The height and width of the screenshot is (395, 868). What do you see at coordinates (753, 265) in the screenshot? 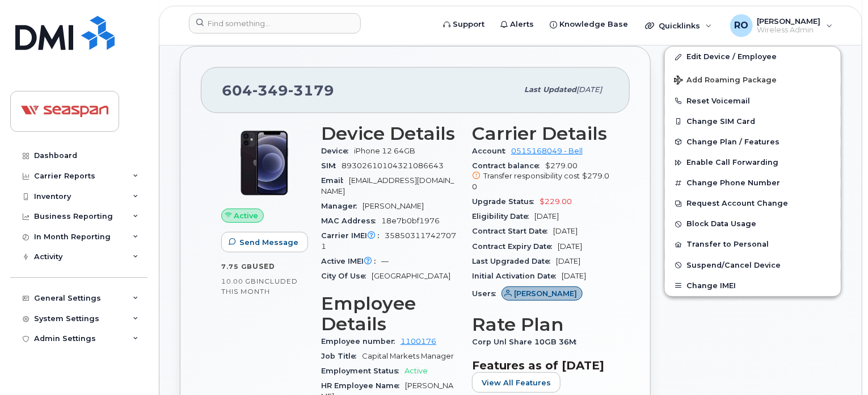
I see `button: Suspend/Cancel Device` at bounding box center [753, 265].